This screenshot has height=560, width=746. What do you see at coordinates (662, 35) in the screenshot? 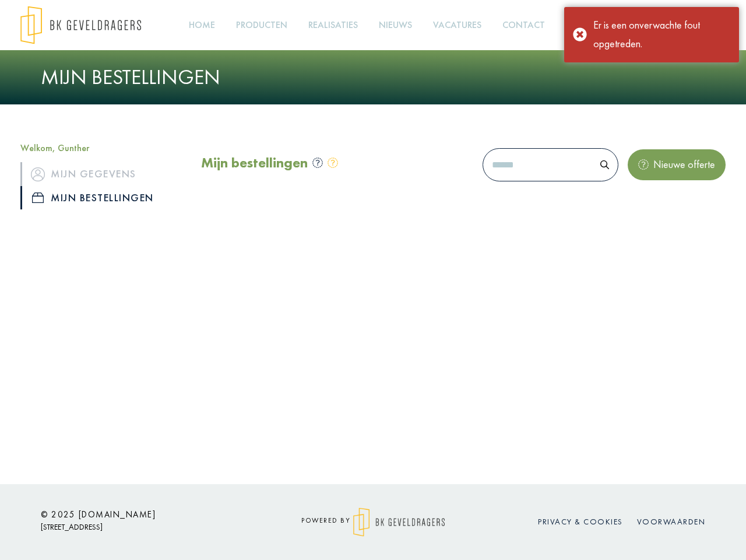
I see `div: Er is een onverwachte fout opgetreden.` at bounding box center [662, 35].